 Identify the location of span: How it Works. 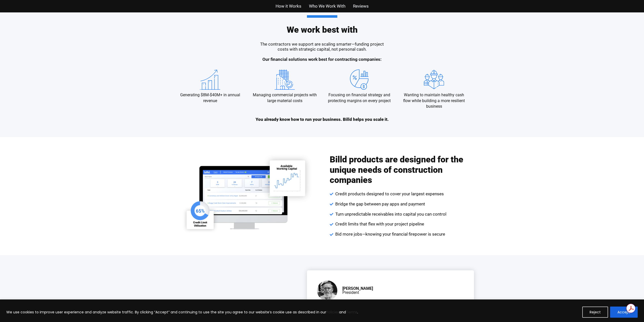
(289, 6).